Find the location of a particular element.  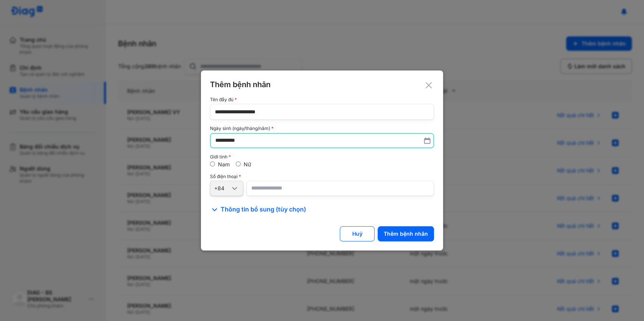

label: Nam is located at coordinates (224, 164).